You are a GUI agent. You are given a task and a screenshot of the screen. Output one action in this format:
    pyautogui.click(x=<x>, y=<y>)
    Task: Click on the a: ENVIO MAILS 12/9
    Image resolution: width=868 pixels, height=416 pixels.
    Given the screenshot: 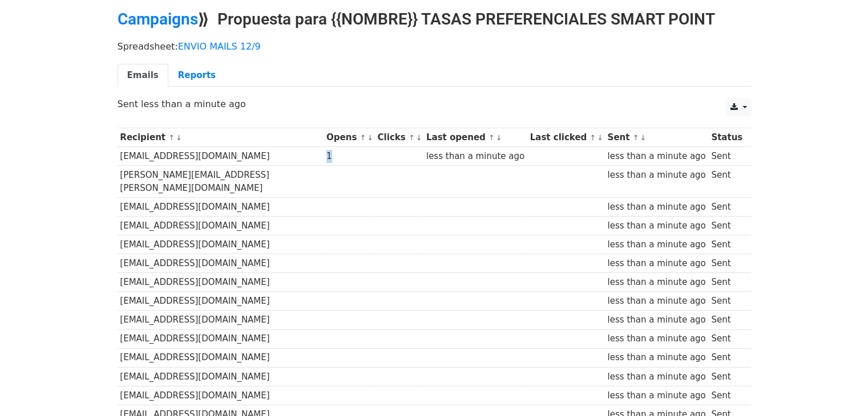 What is the action you would take?
    pyautogui.click(x=219, y=47)
    